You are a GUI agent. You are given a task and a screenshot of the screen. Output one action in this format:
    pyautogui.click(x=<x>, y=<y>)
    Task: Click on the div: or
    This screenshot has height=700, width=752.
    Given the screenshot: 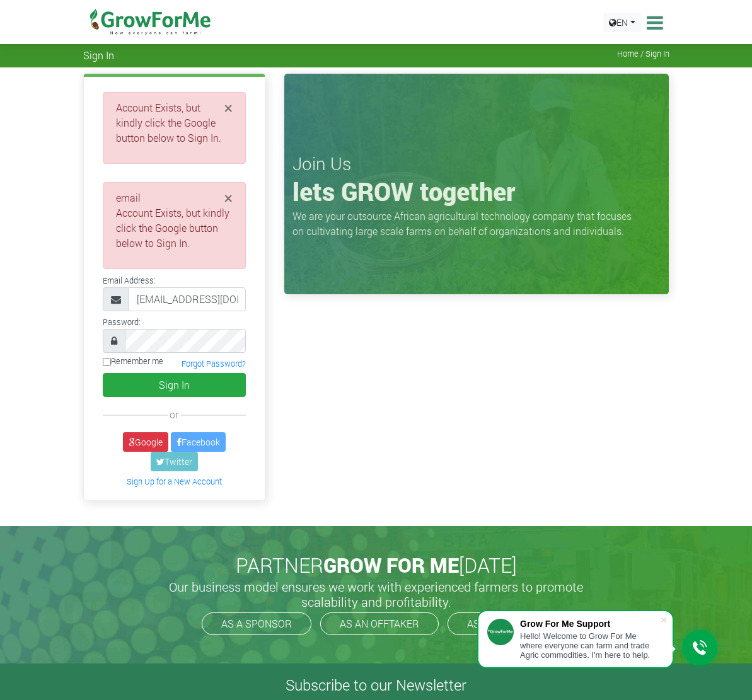 What is the action you would take?
    pyautogui.click(x=175, y=414)
    